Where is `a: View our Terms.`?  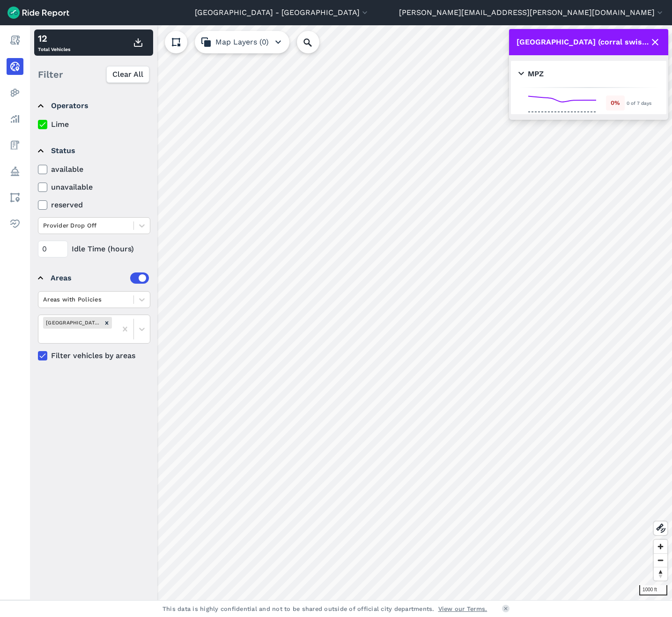 a: View our Terms. is located at coordinates (462, 609).